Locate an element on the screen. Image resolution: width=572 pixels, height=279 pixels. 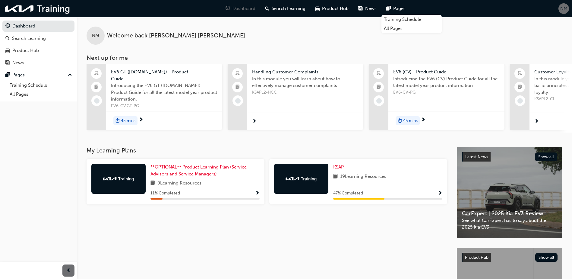
h3: My Learning Plans is located at coordinates (267, 150).